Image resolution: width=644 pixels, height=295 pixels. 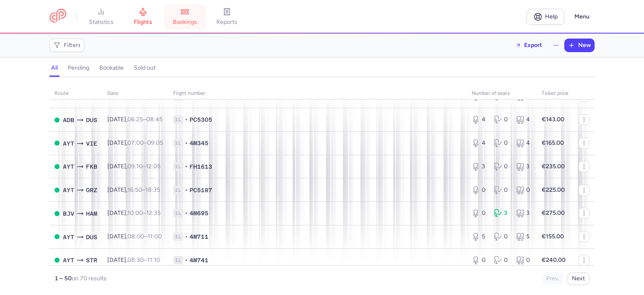 What do you see at coordinates (199, 237) in the screenshot?
I see `span: 4M711` at bounding box center [199, 237].